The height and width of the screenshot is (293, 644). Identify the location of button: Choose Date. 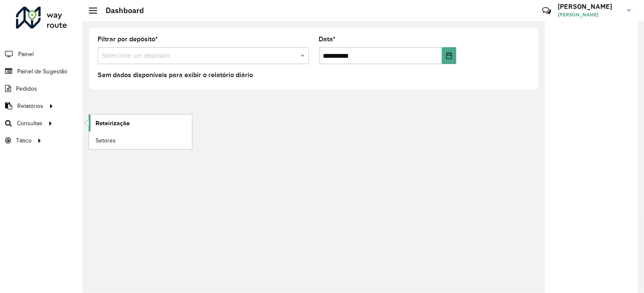
(449, 56).